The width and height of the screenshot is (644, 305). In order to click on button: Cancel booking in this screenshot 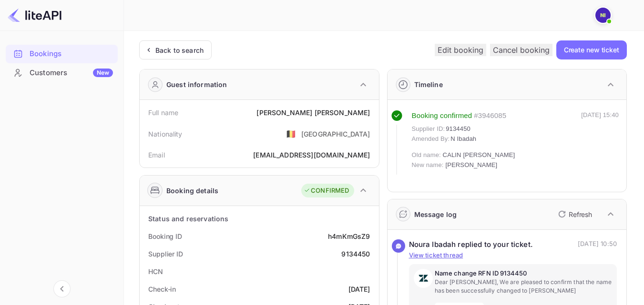, I will do `click(521, 50)`.